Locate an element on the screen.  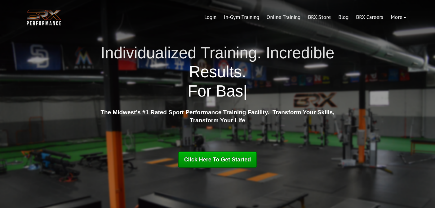
a: In-Gym Training is located at coordinates (242, 17).